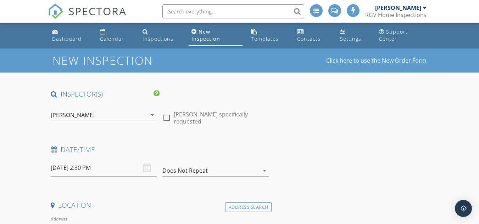 This screenshot has width=479, height=224. I want to click on a: Click here to use the New Order Form, so click(376, 61).